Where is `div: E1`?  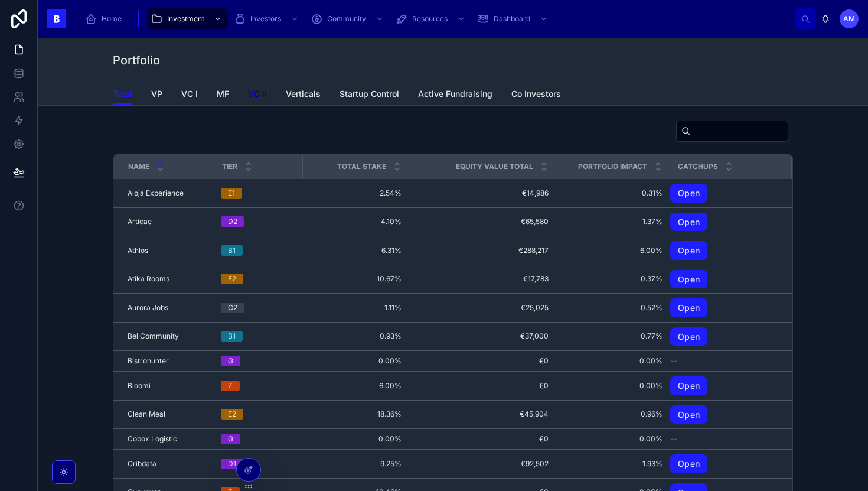
div: E1 is located at coordinates (232, 193).